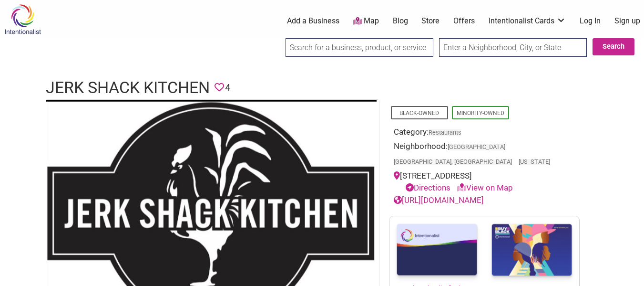  Describe the element at coordinates (484, 133) in the screenshot. I see `div: Category:` at that location.